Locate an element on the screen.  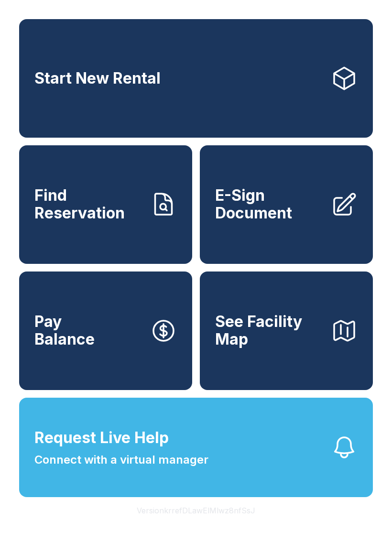
span: Connect with a virtual manager is located at coordinates (122, 459).